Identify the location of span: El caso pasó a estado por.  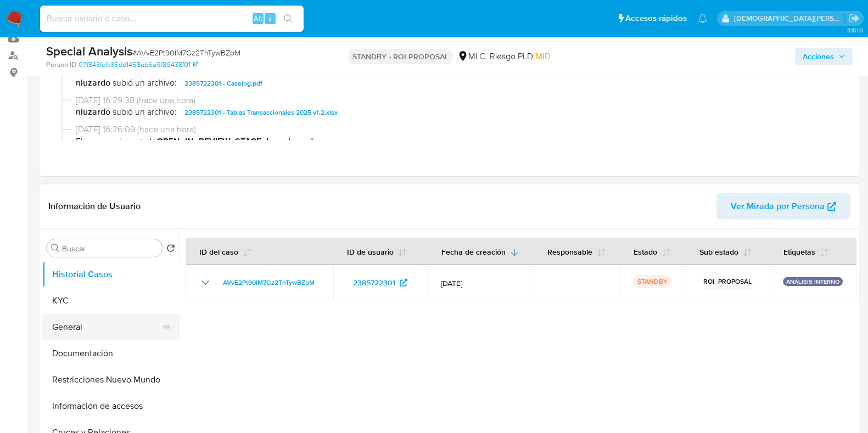
(454, 142).